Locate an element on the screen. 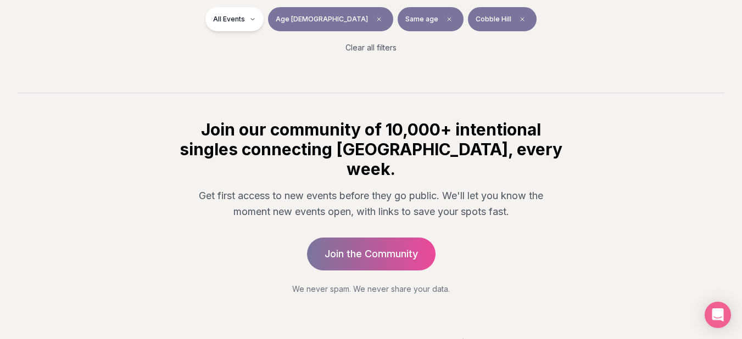  a: Join the Community is located at coordinates (371, 254).